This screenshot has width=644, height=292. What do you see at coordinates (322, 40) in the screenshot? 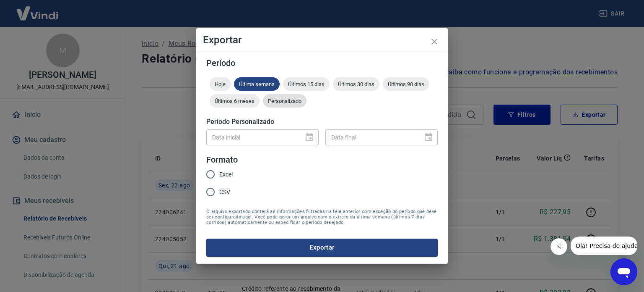
I see `h4: Exportar` at bounding box center [322, 40].